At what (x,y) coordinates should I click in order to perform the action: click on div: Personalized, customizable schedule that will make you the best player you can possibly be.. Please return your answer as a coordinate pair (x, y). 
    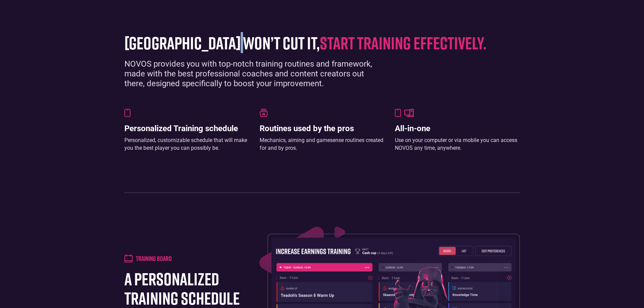
    Looking at the image, I should click on (187, 144).